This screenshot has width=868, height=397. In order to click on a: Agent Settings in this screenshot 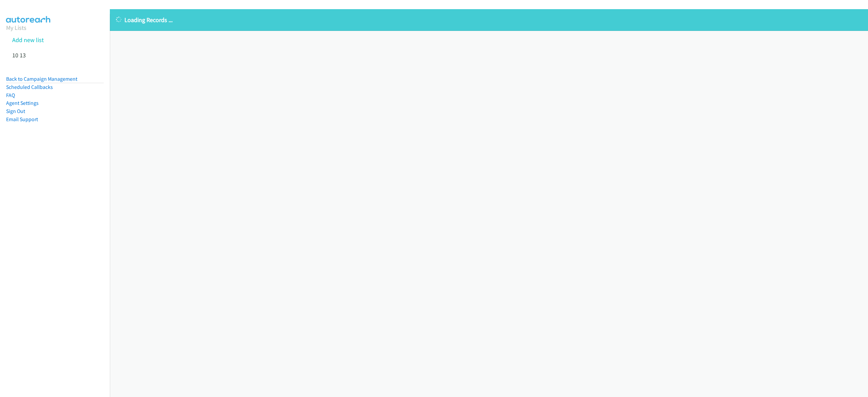, I will do `click(23, 103)`.